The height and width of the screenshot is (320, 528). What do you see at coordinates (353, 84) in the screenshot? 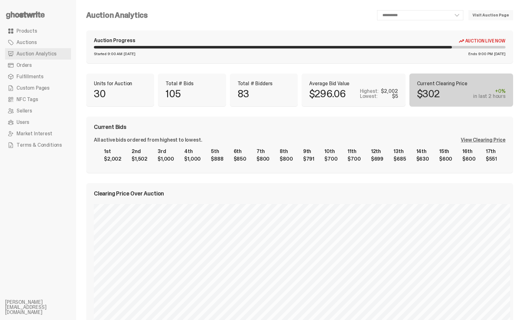
I see `p: Average Bid Value` at bounding box center [353, 84].